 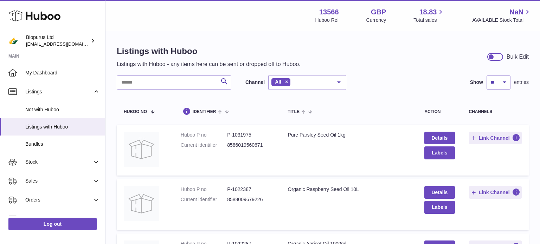 I want to click on div: Biopurus Ltd, so click(x=58, y=41).